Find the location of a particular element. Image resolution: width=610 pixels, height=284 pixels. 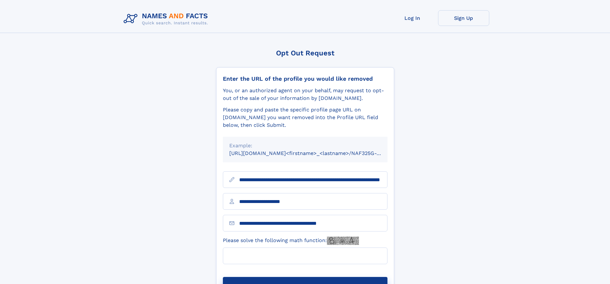

div: Enter the URL of the profile you would like removed is located at coordinates (305, 79).